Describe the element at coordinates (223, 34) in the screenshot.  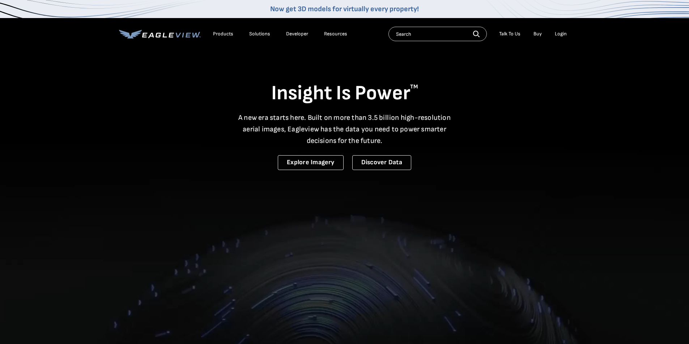
I see `div: Products` at that location.